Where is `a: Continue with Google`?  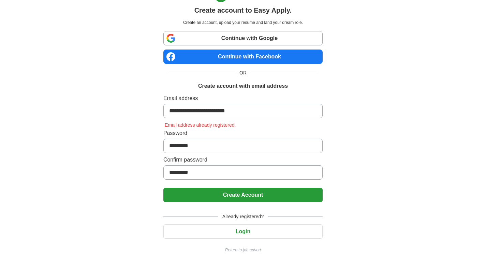
a: Continue with Google is located at coordinates (243, 38).